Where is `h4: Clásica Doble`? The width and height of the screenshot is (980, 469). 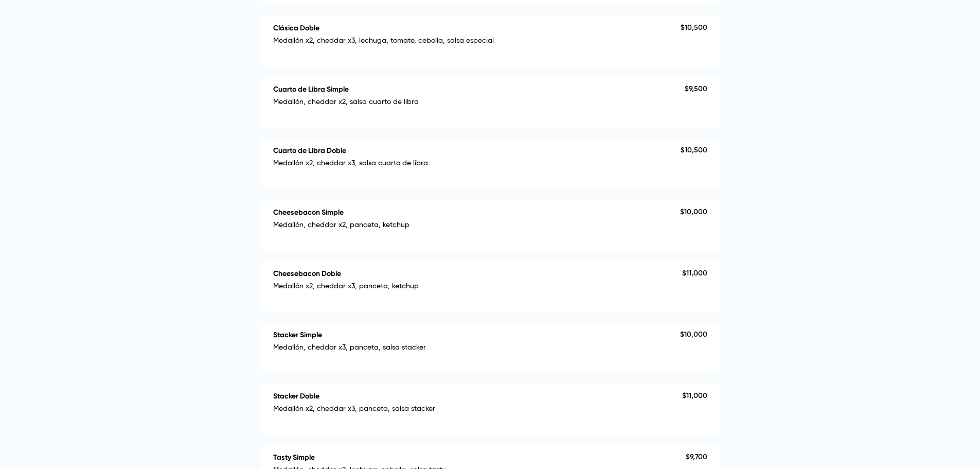
h4: Clásica Doble is located at coordinates (296, 28).